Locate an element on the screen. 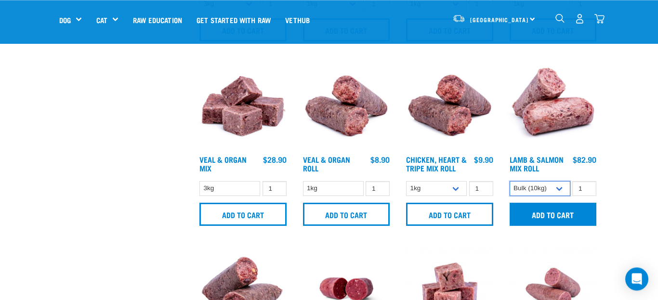 The width and height of the screenshot is (658, 300). img: Veal Organ Mix Roll 01 is located at coordinates (346, 105).